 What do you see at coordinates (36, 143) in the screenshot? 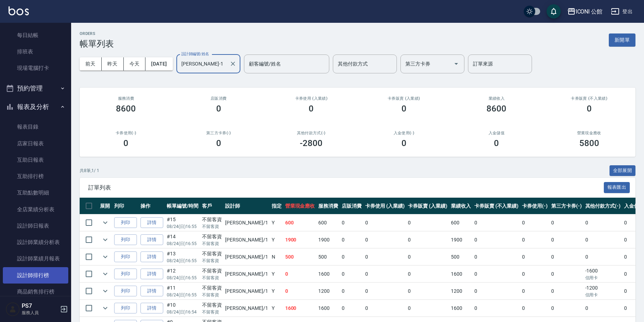
I see `a: 店家日報表` at bounding box center [36, 143].